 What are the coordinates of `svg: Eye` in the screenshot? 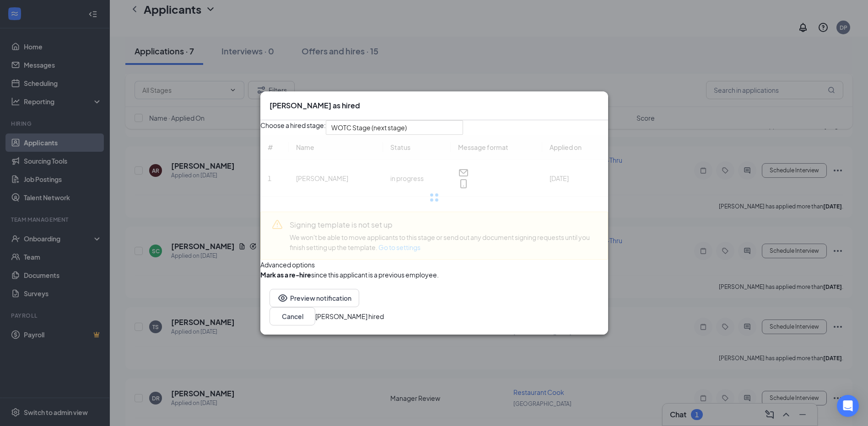 It's located at (283, 298).